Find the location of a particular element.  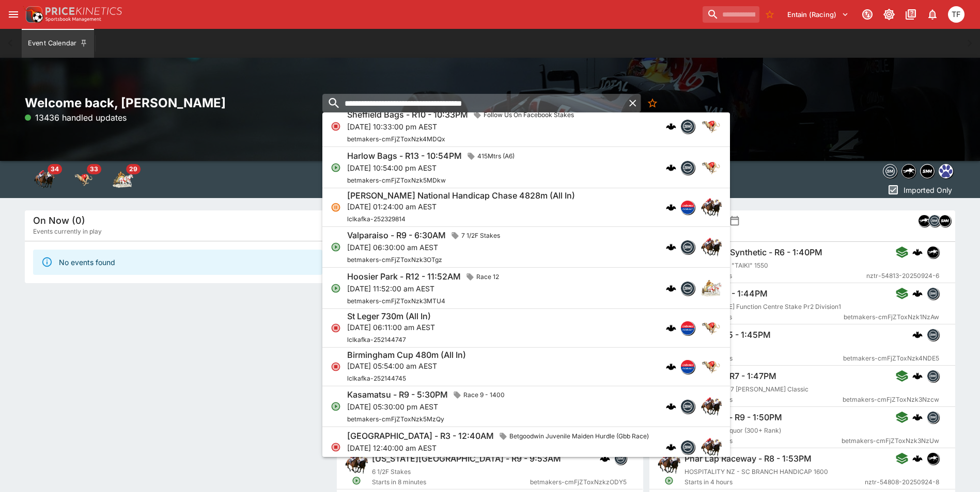

span: nztr-54813-20250924-6 is located at coordinates (902, 276).